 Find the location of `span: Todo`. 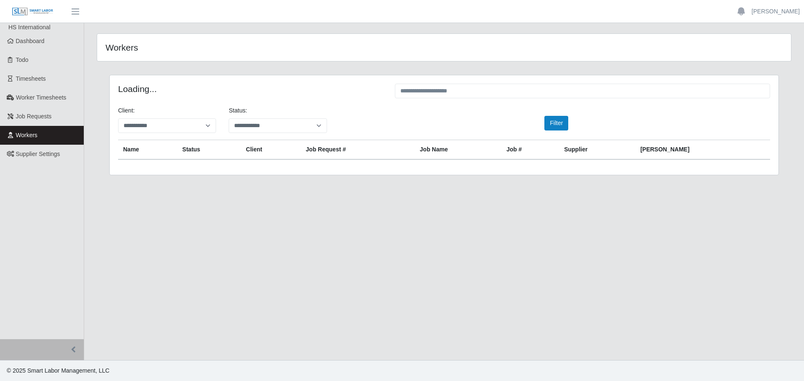

span: Todo is located at coordinates (22, 60).